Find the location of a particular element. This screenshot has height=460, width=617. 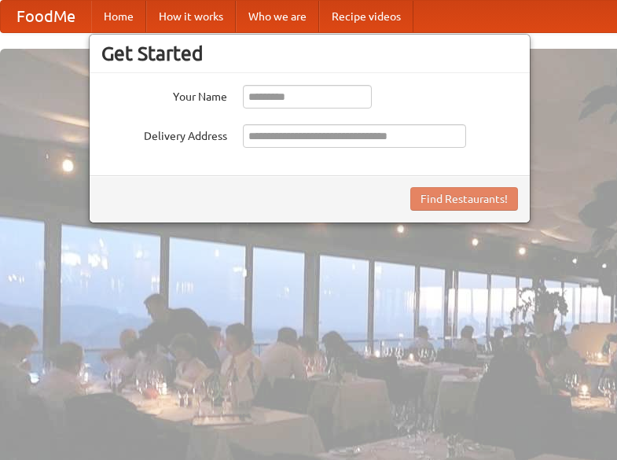

a: Home is located at coordinates (119, 17).